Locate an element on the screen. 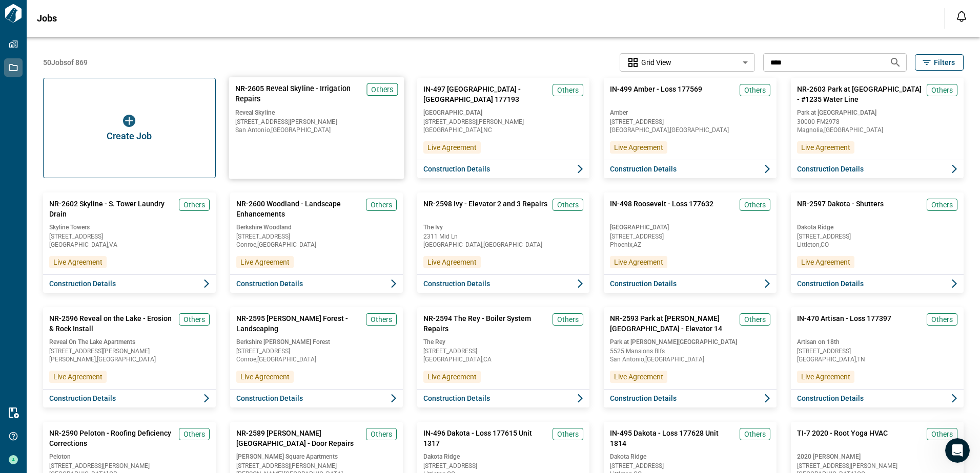 The width and height of the screenshot is (980, 473). span: IN-470 Artisan - Loss 177397 is located at coordinates (844, 324).